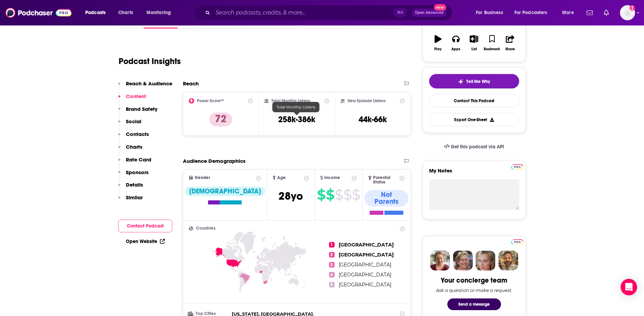 The height and width of the screenshot is (316, 644). Describe the element at coordinates (477, 147) in the screenshot. I see `span: Get this podcast via API` at that location.